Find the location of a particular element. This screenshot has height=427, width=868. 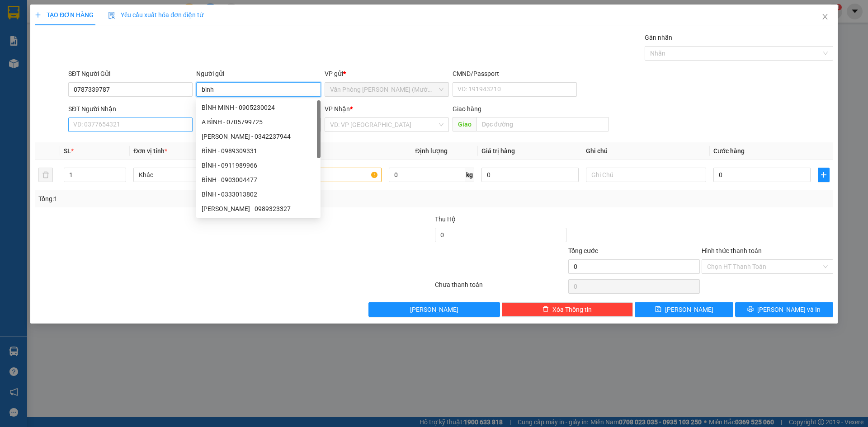

label: Gán nhãn is located at coordinates (659, 38).